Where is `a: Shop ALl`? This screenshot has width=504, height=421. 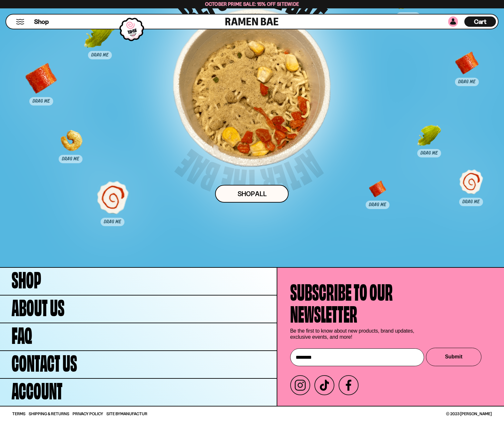 a: Shop ALl is located at coordinates (252, 194).